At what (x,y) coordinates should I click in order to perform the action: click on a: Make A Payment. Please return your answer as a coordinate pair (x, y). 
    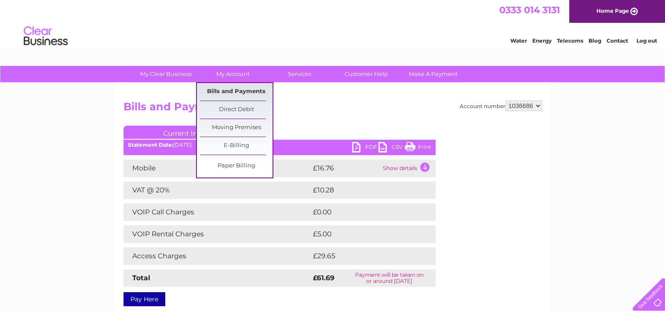
    Looking at the image, I should click on (433, 74).